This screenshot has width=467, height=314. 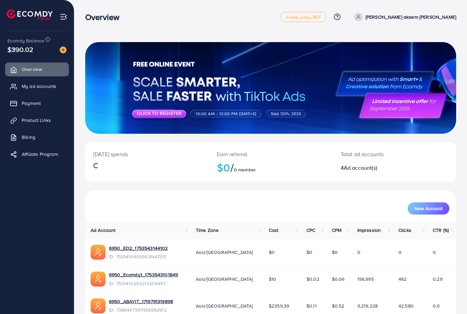 What do you see at coordinates (37, 103) in the screenshot?
I see `a: Payment` at bounding box center [37, 103].